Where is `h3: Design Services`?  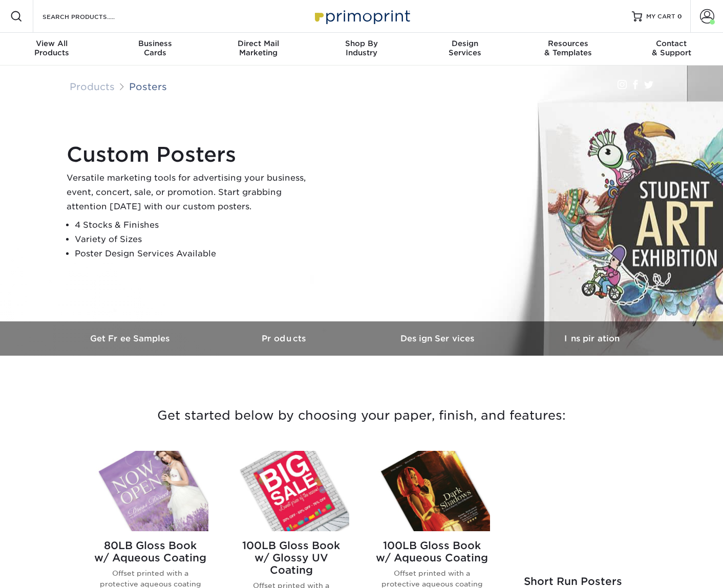
h3: Design Services is located at coordinates (438, 338).